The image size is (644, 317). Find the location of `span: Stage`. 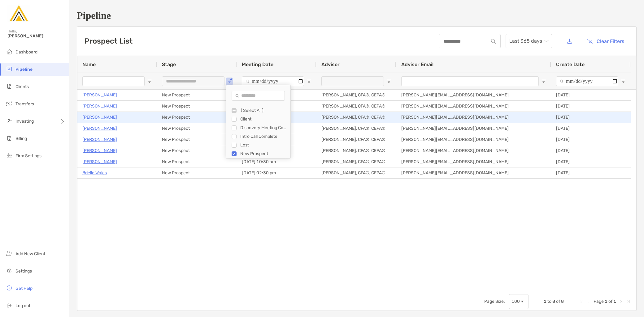

span: Stage is located at coordinates (169, 64).